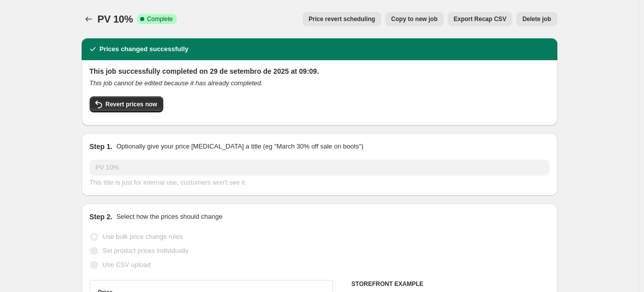 The width and height of the screenshot is (644, 292). What do you see at coordinates (536, 19) in the screenshot?
I see `span: Delete job` at bounding box center [536, 19].